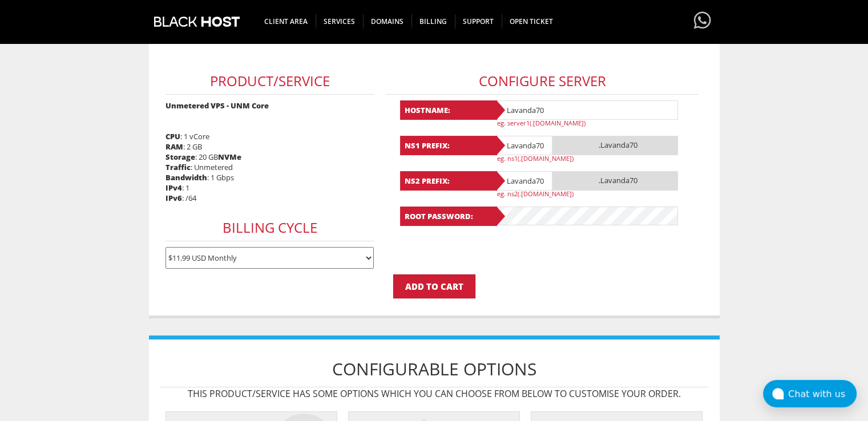  Describe the element at coordinates (173, 198) in the screenshot. I see `b: IPv6` at that location.